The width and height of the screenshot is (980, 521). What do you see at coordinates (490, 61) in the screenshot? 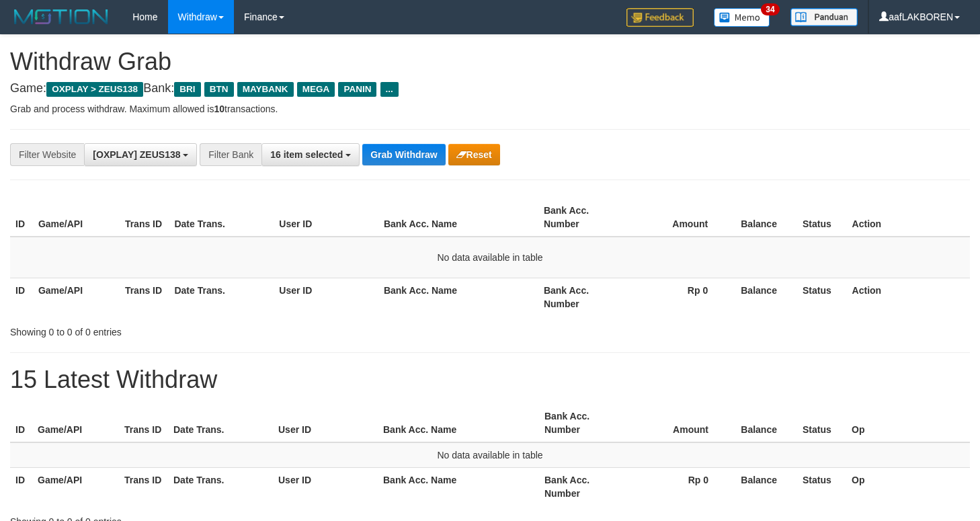
I see `h1: Withdraw Grab` at bounding box center [490, 61].